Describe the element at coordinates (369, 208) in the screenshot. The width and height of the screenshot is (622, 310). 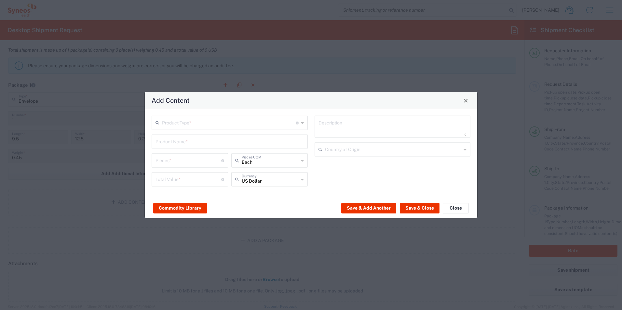
I see `button: Save & Add Another` at that location.